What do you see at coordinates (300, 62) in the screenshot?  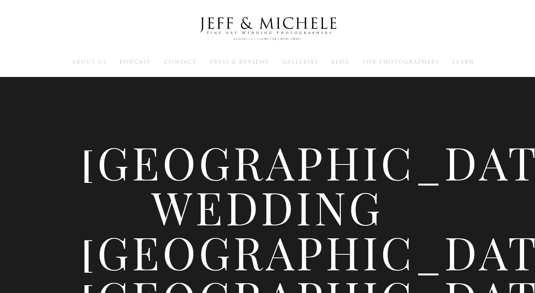 I see `span: Galleries` at bounding box center [300, 62].